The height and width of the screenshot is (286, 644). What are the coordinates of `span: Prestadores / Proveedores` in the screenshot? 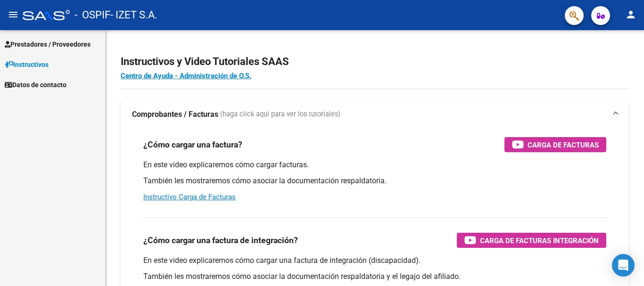 It's located at (48, 44).